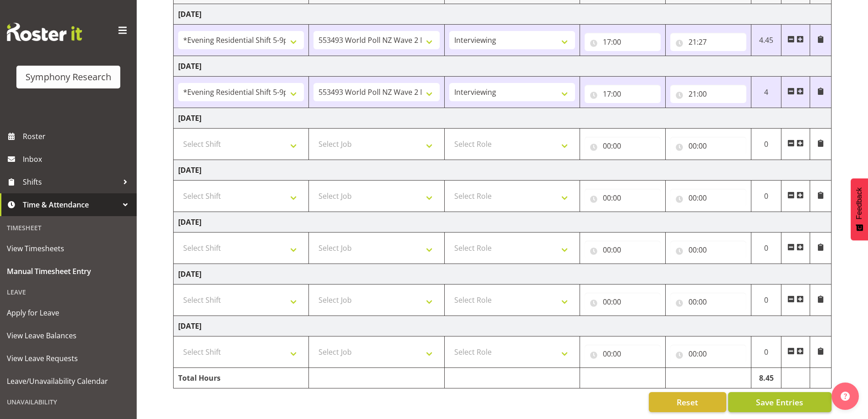 Image resolution: width=868 pixels, height=419 pixels. What do you see at coordinates (68, 381) in the screenshot?
I see `a: Leave/Unavailability Calendar` at bounding box center [68, 381].